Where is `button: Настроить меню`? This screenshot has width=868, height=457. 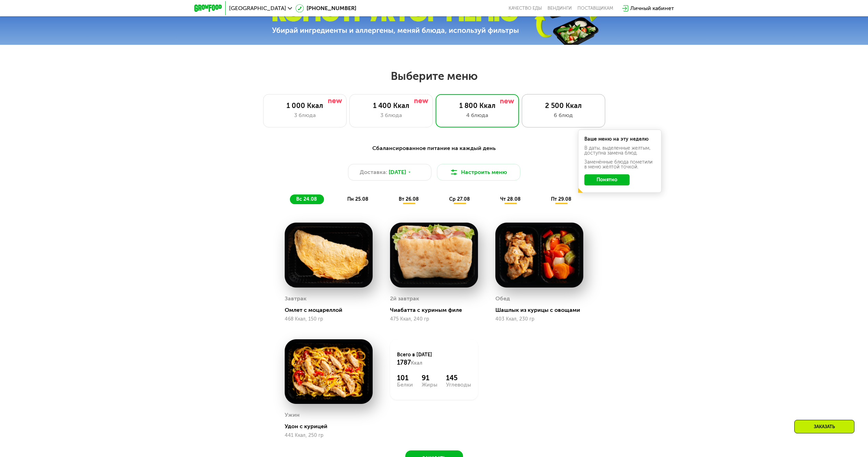 button: Настроить меню is located at coordinates (479, 172).